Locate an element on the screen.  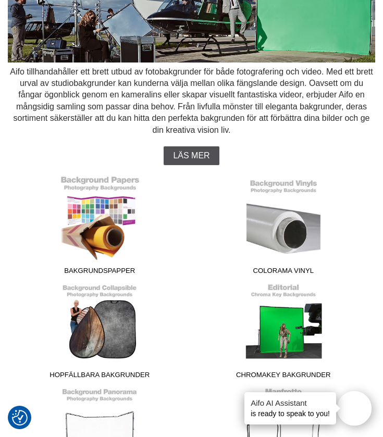
div: is ready to speak to you! is located at coordinates (290, 408).